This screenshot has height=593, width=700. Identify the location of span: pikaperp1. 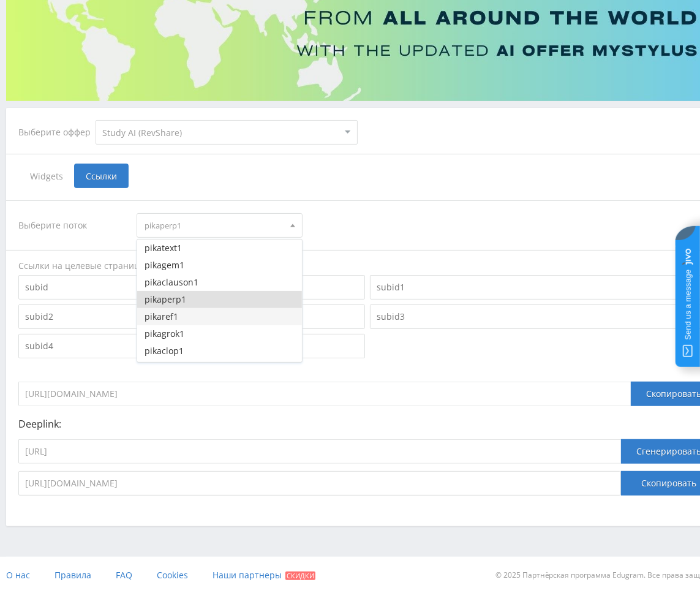
(214, 225).